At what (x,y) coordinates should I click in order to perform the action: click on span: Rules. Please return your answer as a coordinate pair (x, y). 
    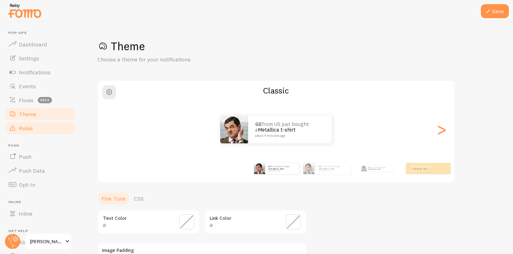
    Looking at the image, I should click on (26, 128).